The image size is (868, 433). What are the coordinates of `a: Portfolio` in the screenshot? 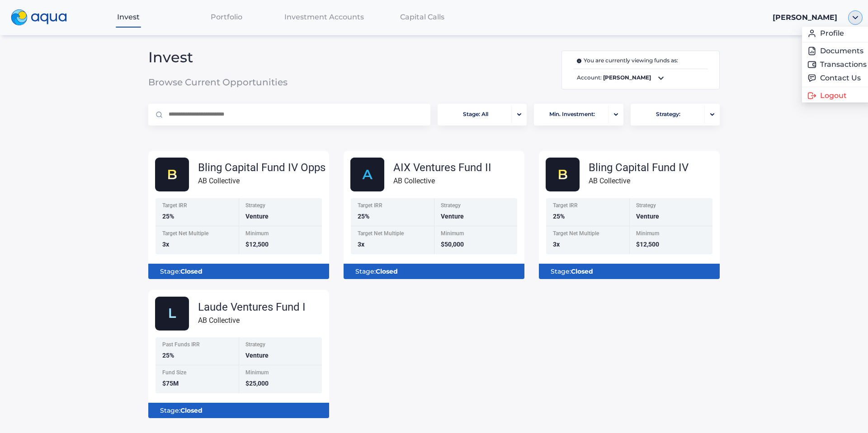 It's located at (226, 17).